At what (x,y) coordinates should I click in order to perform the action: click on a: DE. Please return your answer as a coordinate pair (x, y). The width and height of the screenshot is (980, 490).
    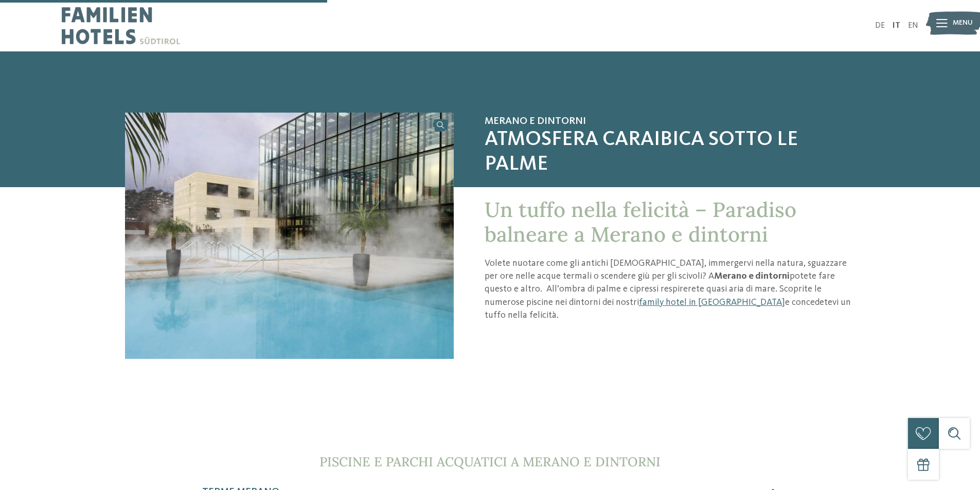
    Looking at the image, I should click on (880, 26).